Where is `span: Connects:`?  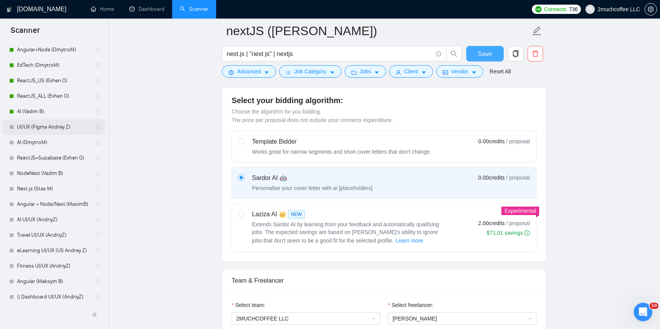
span: Connects: is located at coordinates (556, 9).